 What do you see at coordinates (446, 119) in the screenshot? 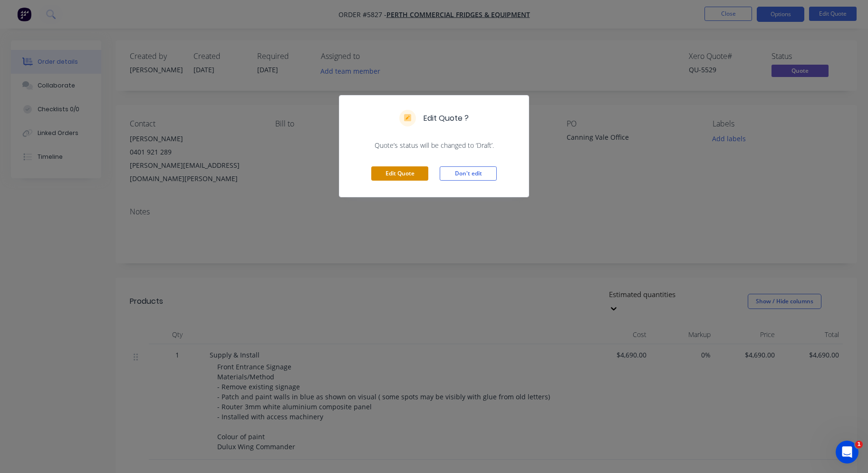
I see `h5: Edit Quote ?` at bounding box center [446, 119].